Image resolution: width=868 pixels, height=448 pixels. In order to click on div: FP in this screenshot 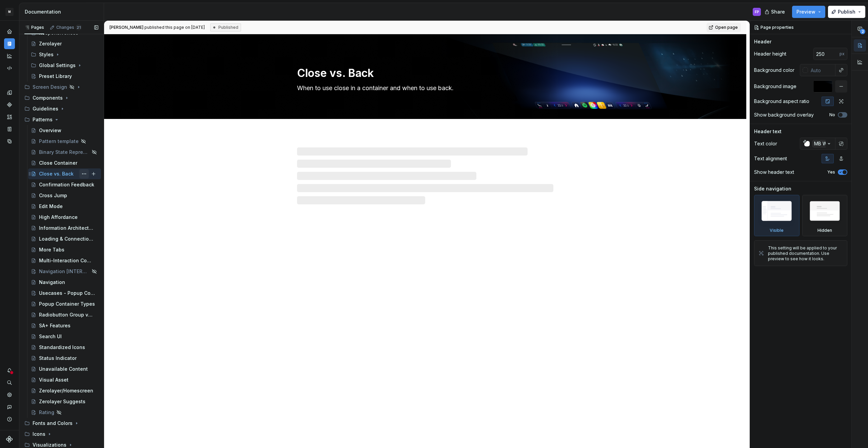, I will do `click(757, 12)`.